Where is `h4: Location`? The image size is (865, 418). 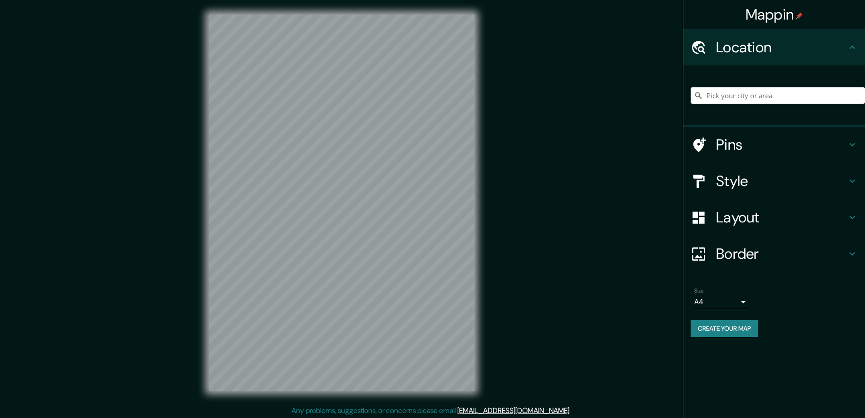 h4: Location is located at coordinates (782, 47).